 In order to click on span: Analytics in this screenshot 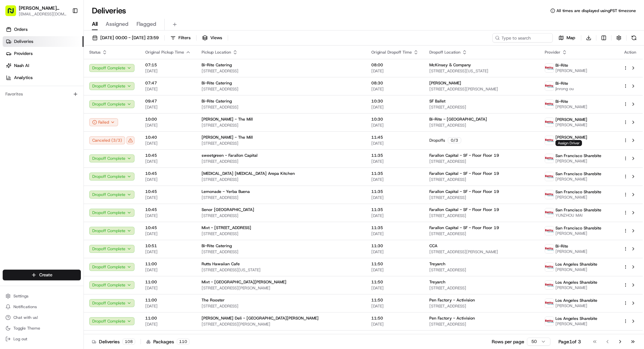, I will do `click(23, 78)`.